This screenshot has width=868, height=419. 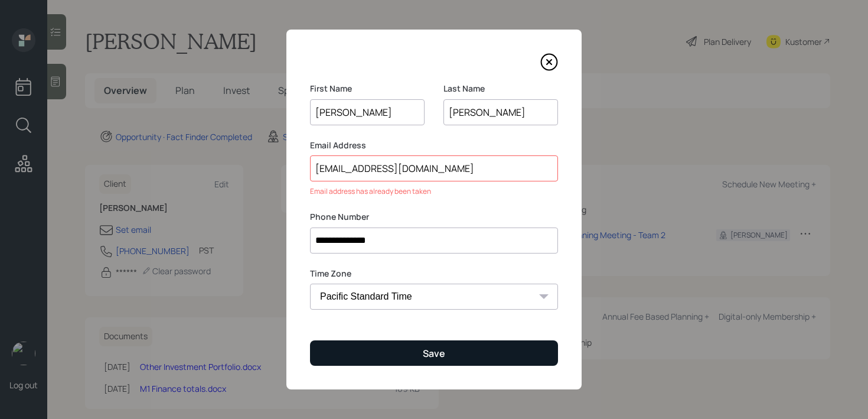 What do you see at coordinates (501, 89) in the screenshot?
I see `label: Last Name` at bounding box center [501, 89].